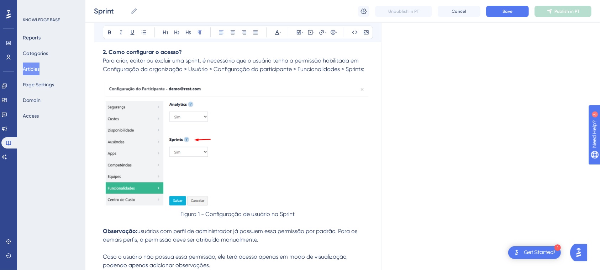  What do you see at coordinates (404, 11) in the screenshot?
I see `span: Unpublish in PT` at bounding box center [404, 11].